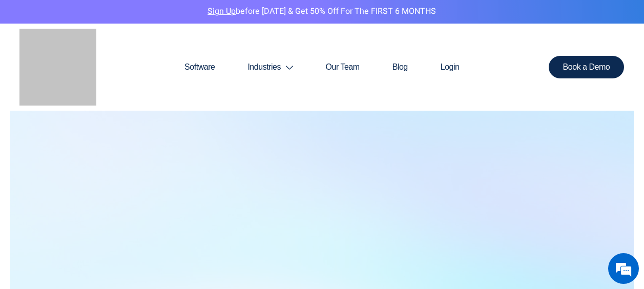 The image size is (644, 289). I want to click on a: Industries, so click(270, 67).